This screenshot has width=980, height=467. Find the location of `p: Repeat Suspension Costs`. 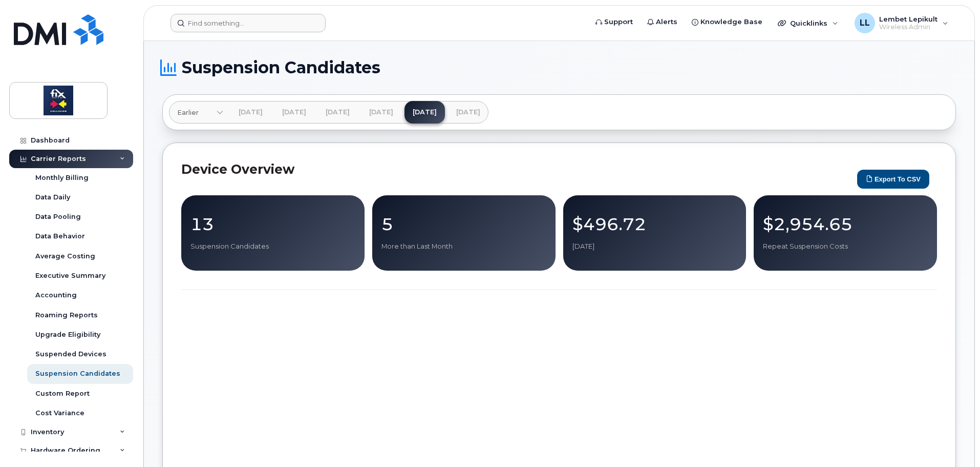

p: Repeat Suspension Costs is located at coordinates (845, 247).